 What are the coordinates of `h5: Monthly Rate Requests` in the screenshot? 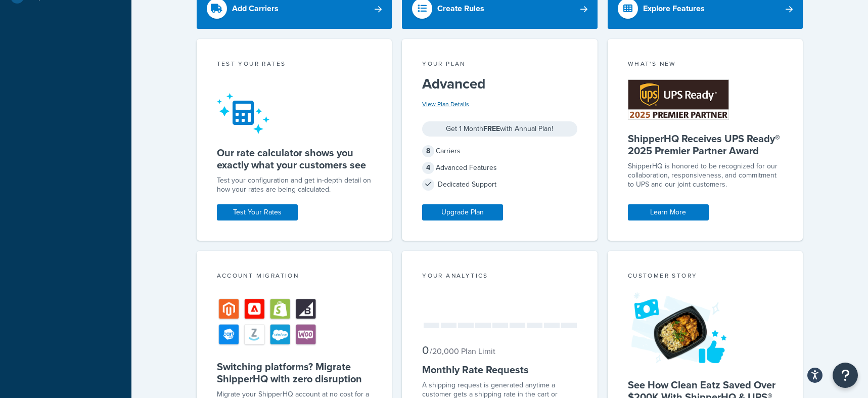 It's located at (499, 370).